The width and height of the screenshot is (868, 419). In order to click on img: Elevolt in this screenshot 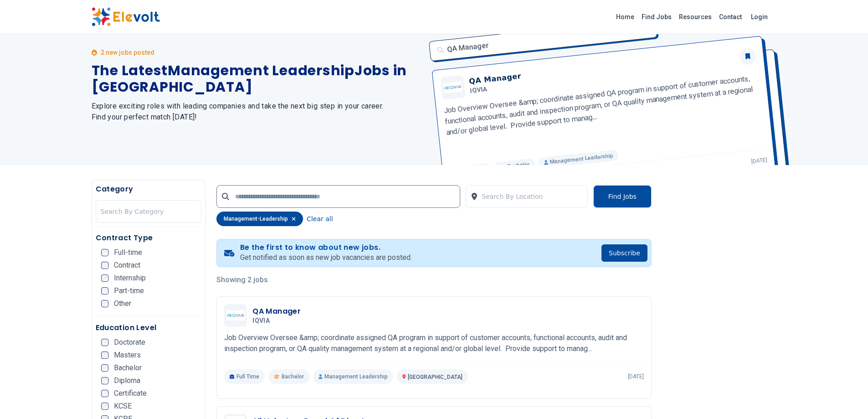, I will do `click(126, 17)`.